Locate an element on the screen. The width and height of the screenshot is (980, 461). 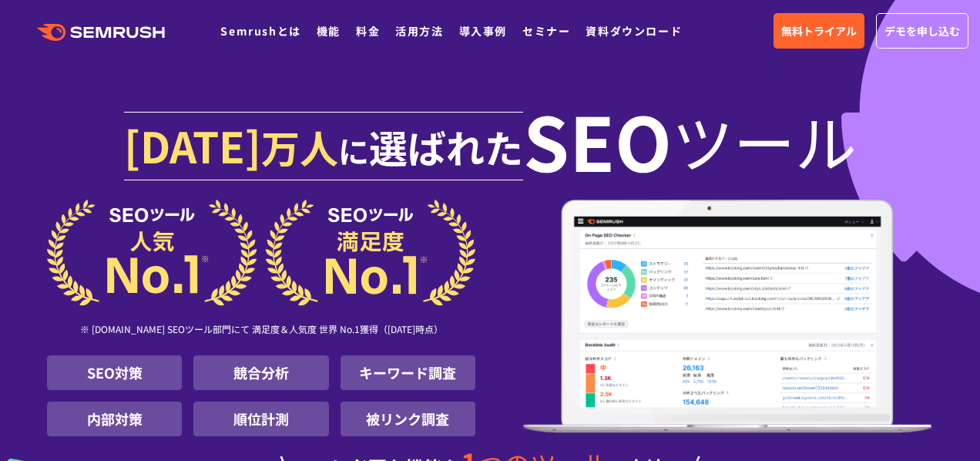
li: 競合分析 is located at coordinates (261, 373).